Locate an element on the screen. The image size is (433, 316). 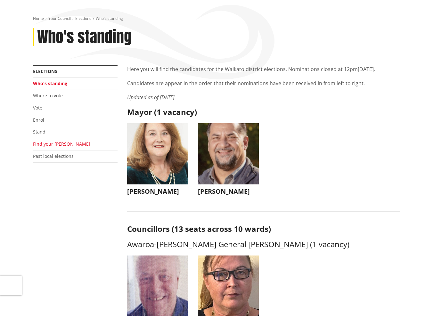
img: WO-M__BECH_A__EWN4j is located at coordinates (228, 154).